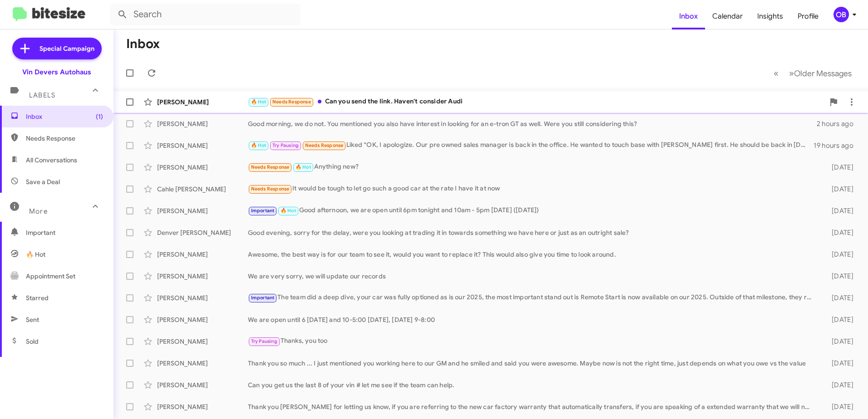 This screenshot has width=868, height=419. What do you see at coordinates (532, 385) in the screenshot?
I see `div: Can you get us the last 8 of your vin # let me see if the team can help.` at bounding box center [532, 385].